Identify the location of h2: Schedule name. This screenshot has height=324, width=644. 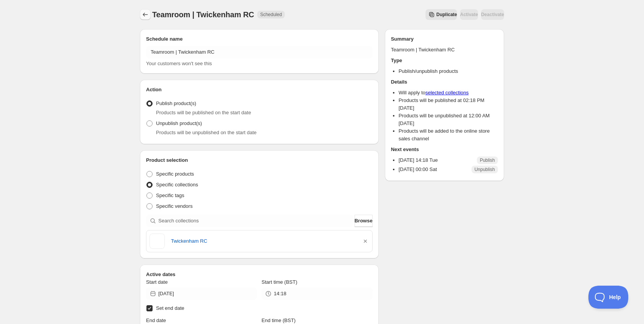
(259, 39).